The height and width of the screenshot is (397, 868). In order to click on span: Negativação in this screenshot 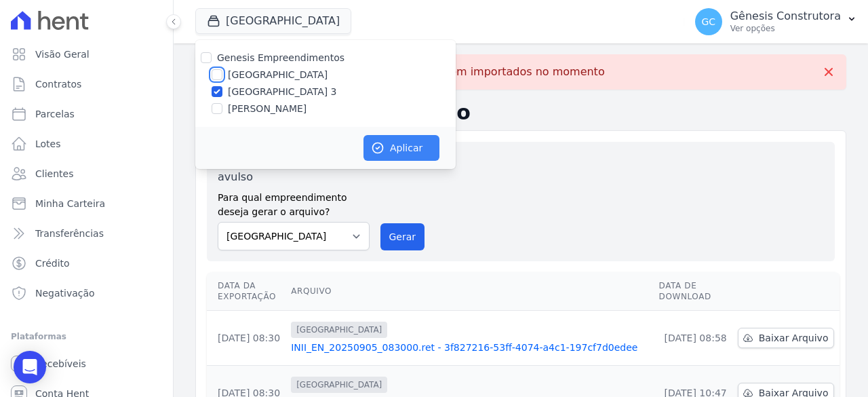, I will do `click(65, 293)`.